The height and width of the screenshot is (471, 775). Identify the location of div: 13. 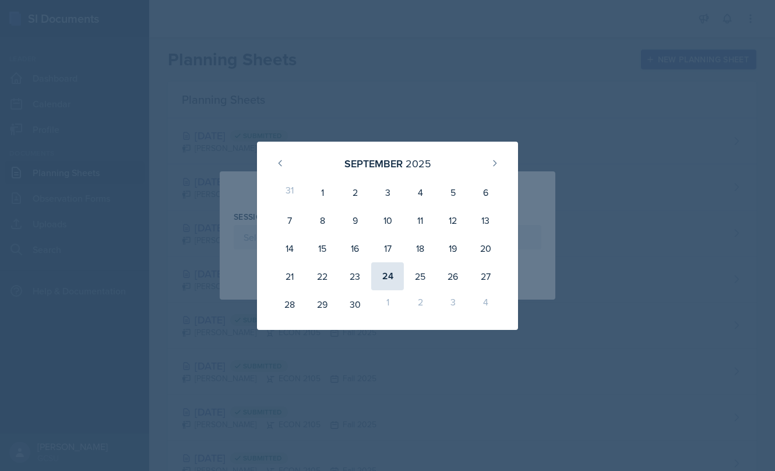
(485, 220).